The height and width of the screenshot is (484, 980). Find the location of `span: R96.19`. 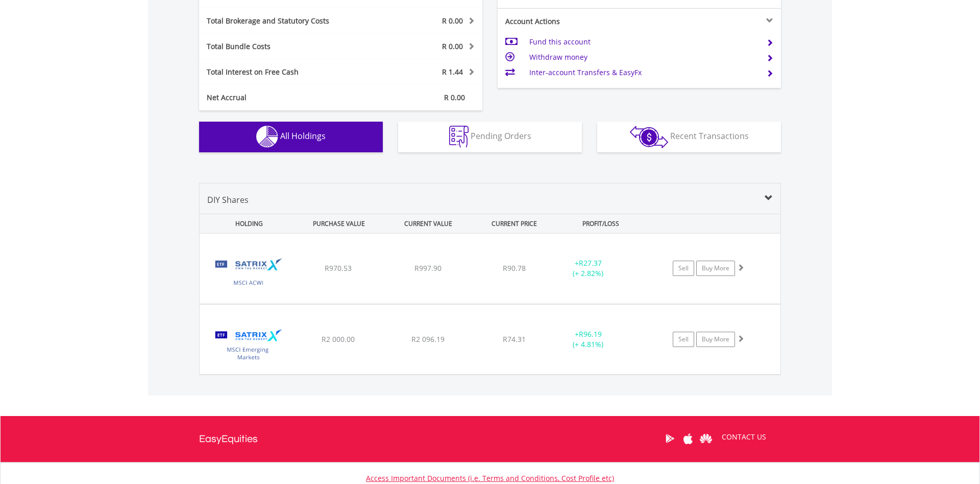

span: R96.19 is located at coordinates (590, 333).